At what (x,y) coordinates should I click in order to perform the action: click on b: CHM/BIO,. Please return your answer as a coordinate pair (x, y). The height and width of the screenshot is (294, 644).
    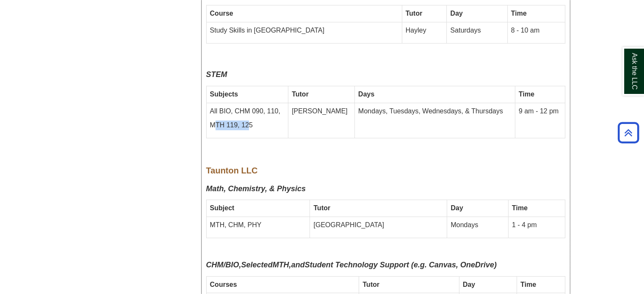
    Looking at the image, I should click on (224, 265).